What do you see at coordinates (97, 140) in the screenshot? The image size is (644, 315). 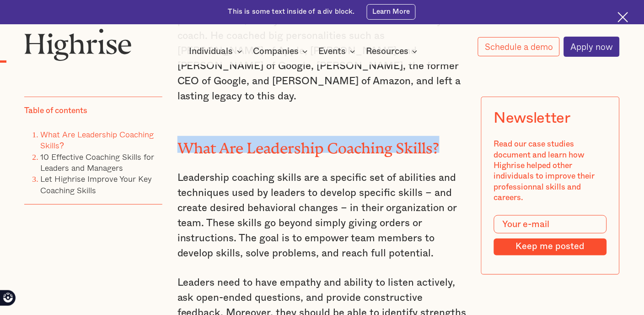 I see `a: What Are Leadership Coaching Skills?` at bounding box center [97, 140].